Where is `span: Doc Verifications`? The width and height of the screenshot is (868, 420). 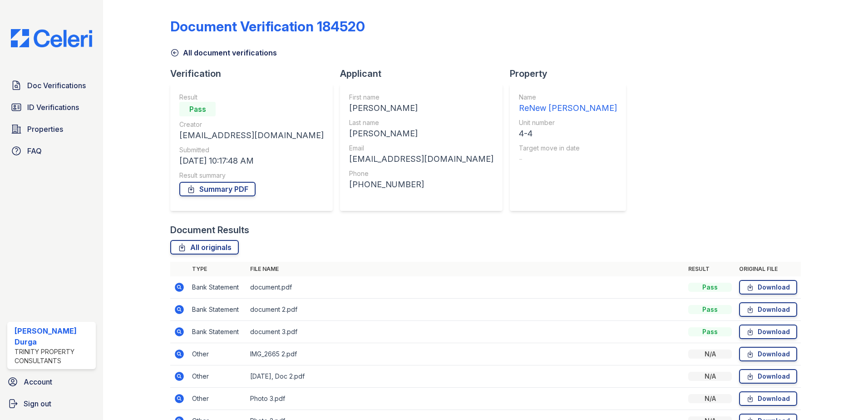 span: Doc Verifications is located at coordinates (56, 85).